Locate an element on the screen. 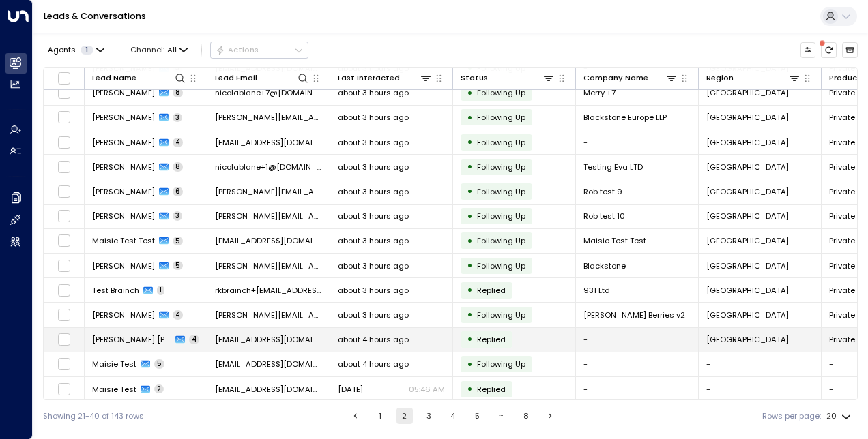 The width and height of the screenshot is (868, 439). span: nicolablane+7@hotmail.com is located at coordinates (268, 93).